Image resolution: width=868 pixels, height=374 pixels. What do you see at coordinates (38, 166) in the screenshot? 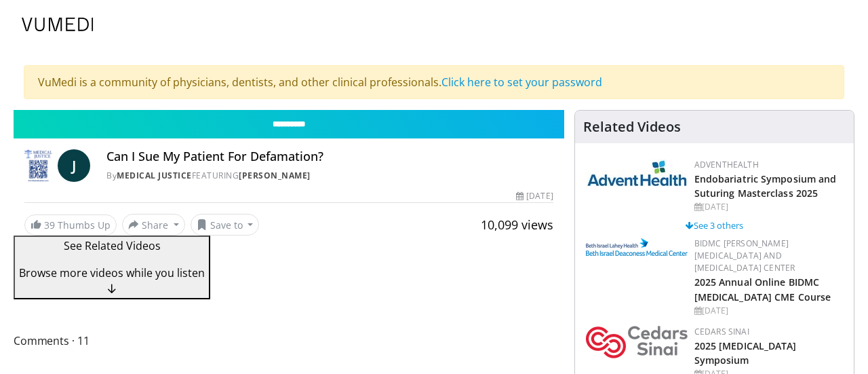
I see `img: Medical Justice` at bounding box center [38, 166].